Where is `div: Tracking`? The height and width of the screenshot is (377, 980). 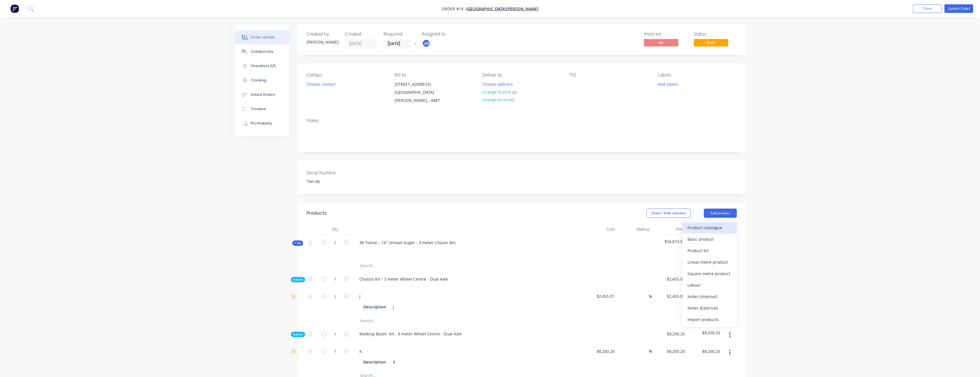
div: Tracking is located at coordinates (259, 80).